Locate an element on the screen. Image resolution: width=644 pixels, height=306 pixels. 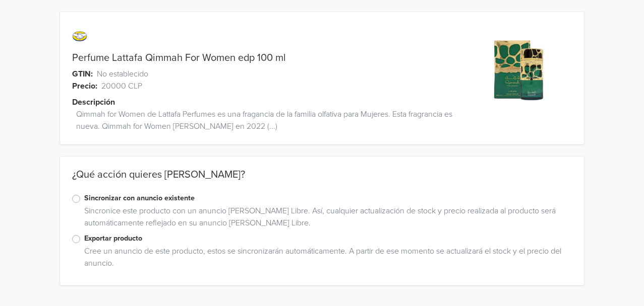
span: No establecido is located at coordinates (122, 74).